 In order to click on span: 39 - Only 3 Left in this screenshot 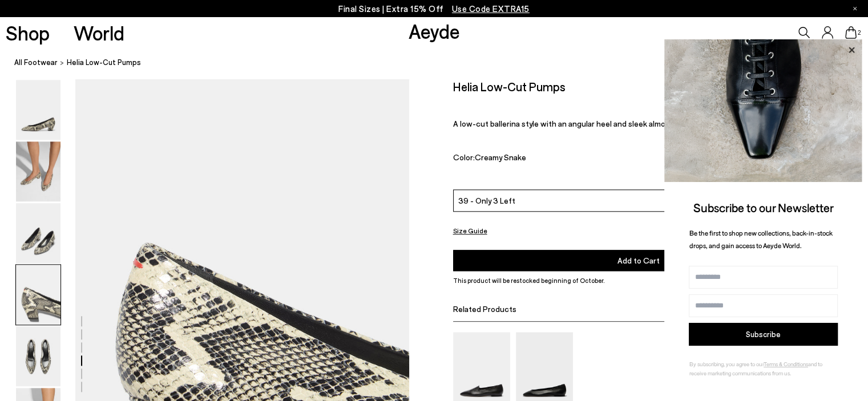, I will do `click(487, 200)`.